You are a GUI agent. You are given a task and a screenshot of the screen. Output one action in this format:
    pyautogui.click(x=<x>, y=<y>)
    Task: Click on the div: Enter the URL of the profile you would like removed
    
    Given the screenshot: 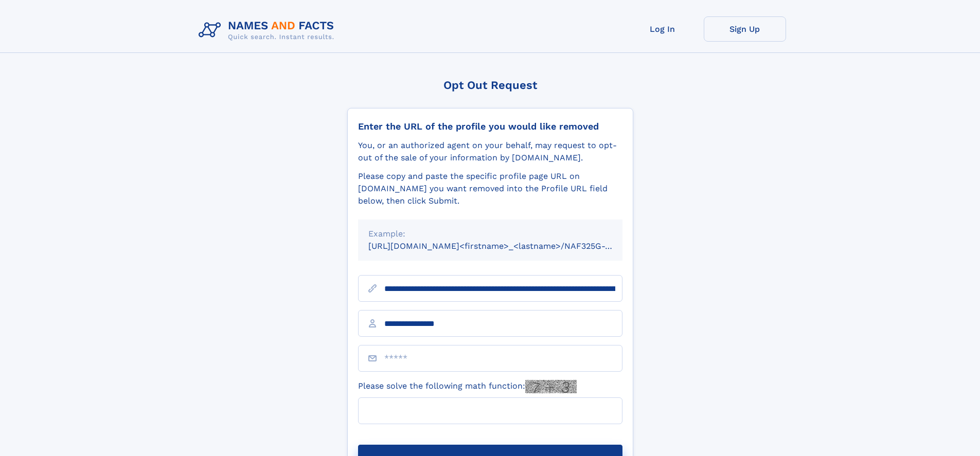 What is the action you would take?
    pyautogui.click(x=490, y=126)
    